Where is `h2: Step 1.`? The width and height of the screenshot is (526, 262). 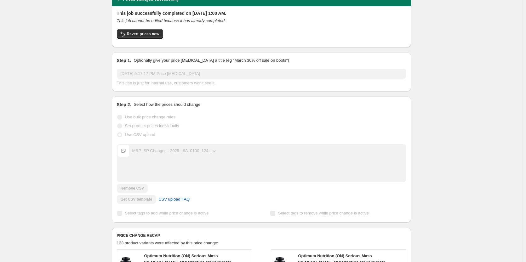
h2: Step 1. is located at coordinates (124, 60).